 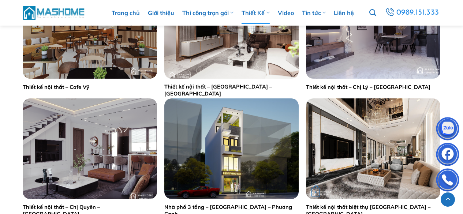 I want to click on img: Thiết kế nội thất biệt thự Anh Phong - Bắc Giang, so click(x=373, y=149).